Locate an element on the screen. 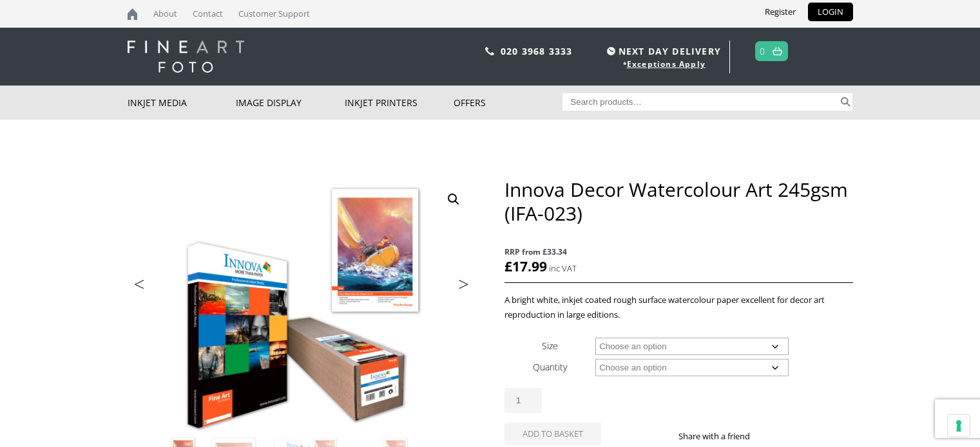 This screenshot has height=447, width=980. img: Innova Decor Watercolour Art 245gsm (IFA-023) is located at coordinates (302, 306).